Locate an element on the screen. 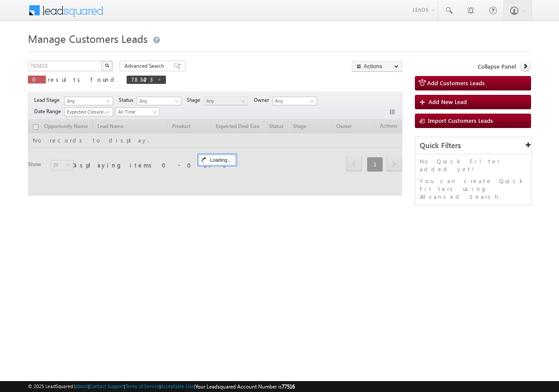 This screenshot has height=392, width=559. a: Expected Closure Date is located at coordinates (89, 112).